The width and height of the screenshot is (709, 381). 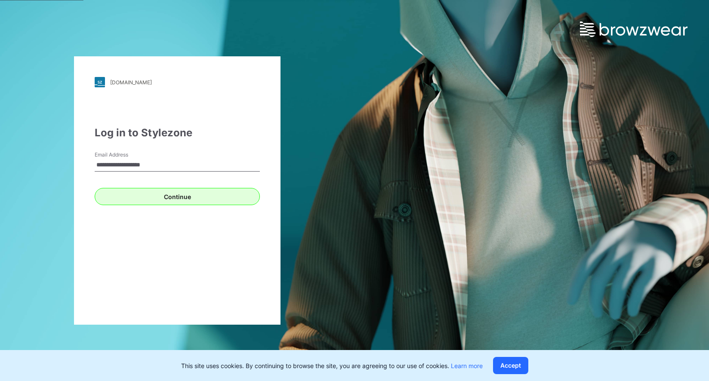 What do you see at coordinates (125, 155) in the screenshot?
I see `label: Email Address` at bounding box center [125, 155].